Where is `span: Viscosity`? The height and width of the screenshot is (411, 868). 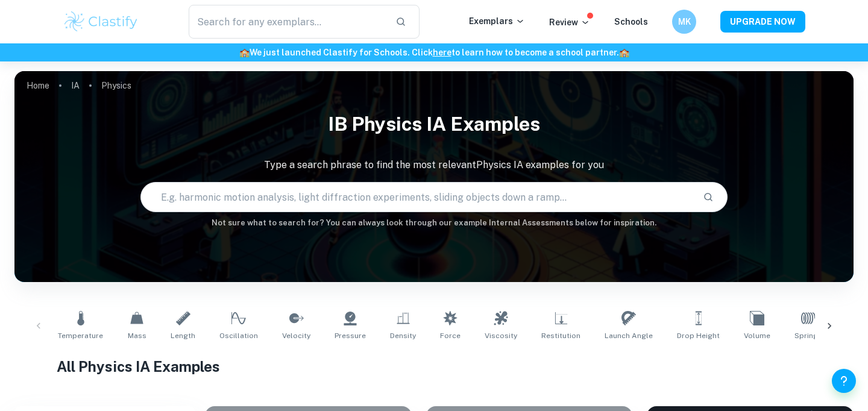 span: Viscosity is located at coordinates (501, 336).